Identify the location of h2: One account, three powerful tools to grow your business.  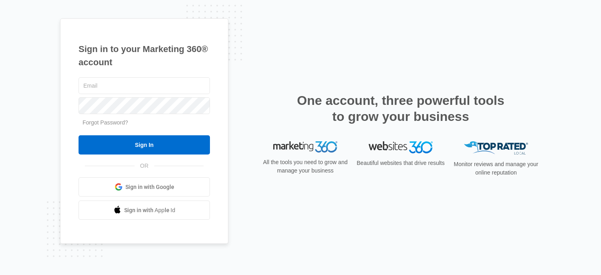
(400, 109).